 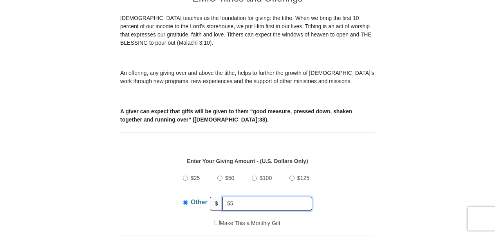 I want to click on input: Other Amount, so click(x=267, y=203).